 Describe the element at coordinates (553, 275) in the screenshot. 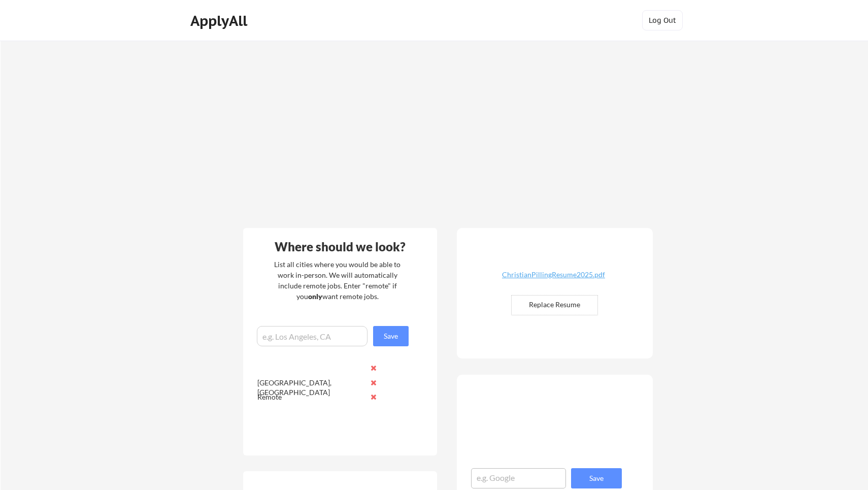

I see `div: ChristianPillingResume2025.pdf` at that location.